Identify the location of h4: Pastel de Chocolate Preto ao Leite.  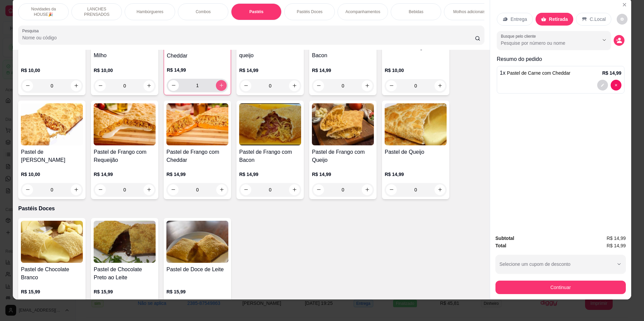
(125, 273).